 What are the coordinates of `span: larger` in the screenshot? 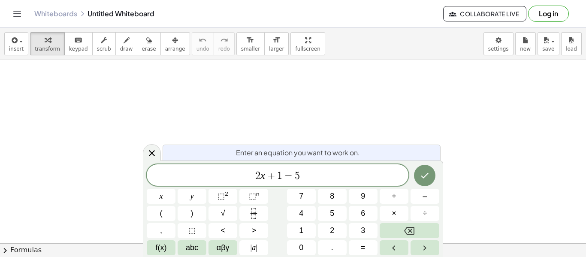 It's located at (276, 49).